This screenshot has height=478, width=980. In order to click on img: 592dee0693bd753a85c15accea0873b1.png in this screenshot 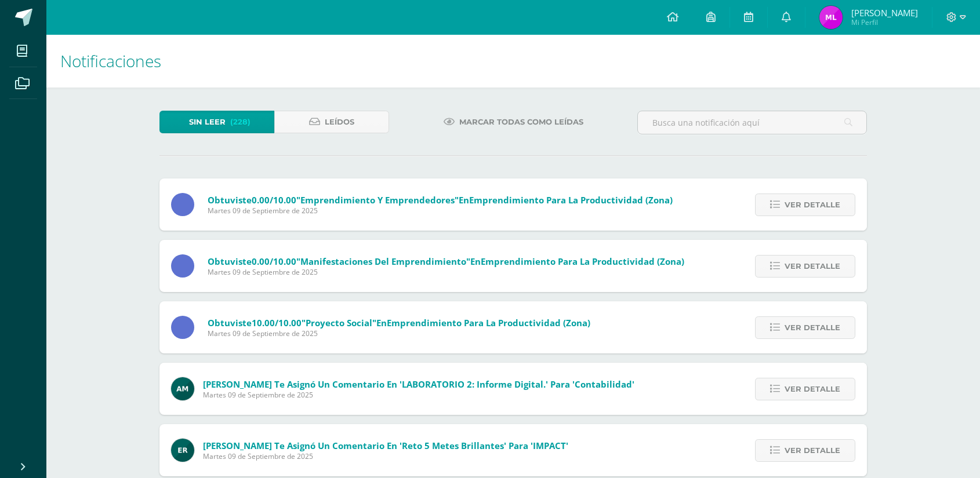, I will do `click(831, 17)`.